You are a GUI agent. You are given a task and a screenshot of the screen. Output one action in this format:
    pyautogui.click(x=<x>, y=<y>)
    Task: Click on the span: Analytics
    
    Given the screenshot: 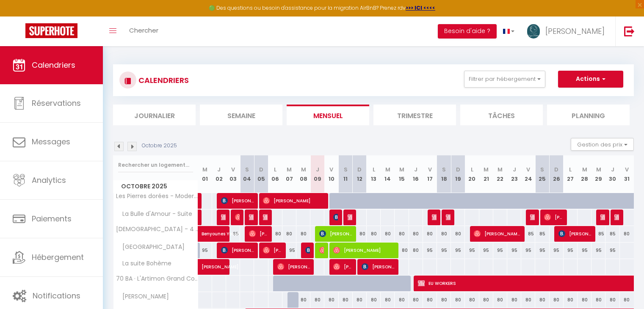 What is the action you would take?
    pyautogui.click(x=49, y=180)
    